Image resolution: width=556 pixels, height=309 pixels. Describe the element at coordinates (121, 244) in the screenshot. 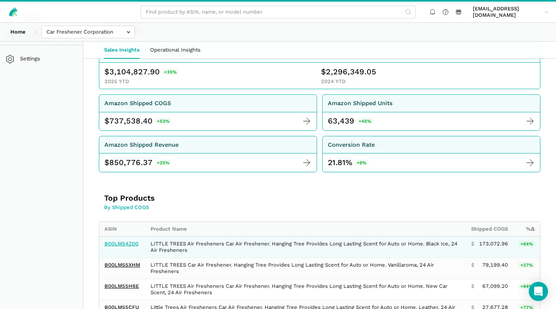

I see `a: B00LM54ZD0` at that location.